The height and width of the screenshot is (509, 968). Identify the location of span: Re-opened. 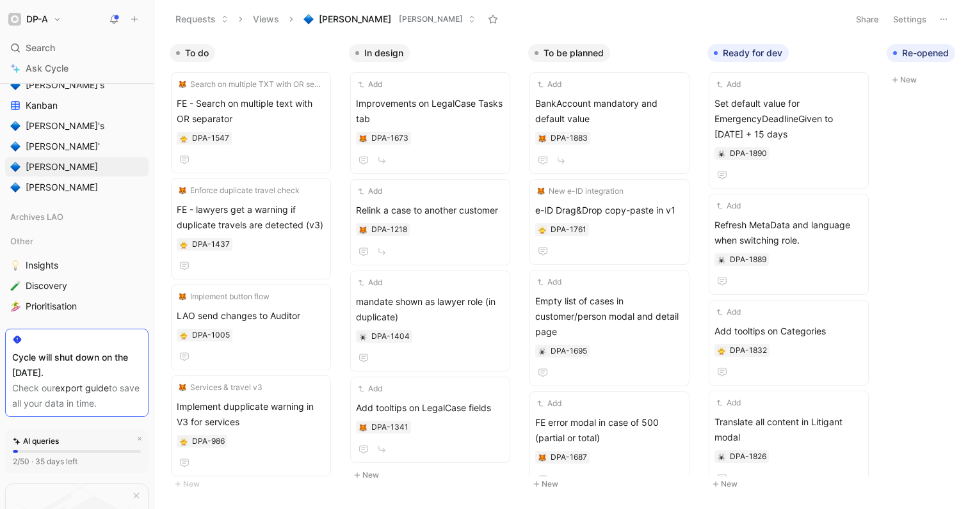
(925, 53).